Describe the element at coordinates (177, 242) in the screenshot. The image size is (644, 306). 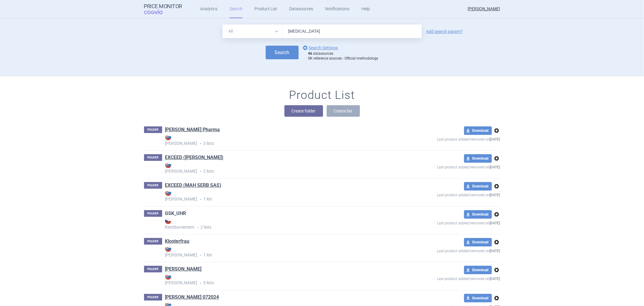
I see `h1: Klosterfrau` at that location.